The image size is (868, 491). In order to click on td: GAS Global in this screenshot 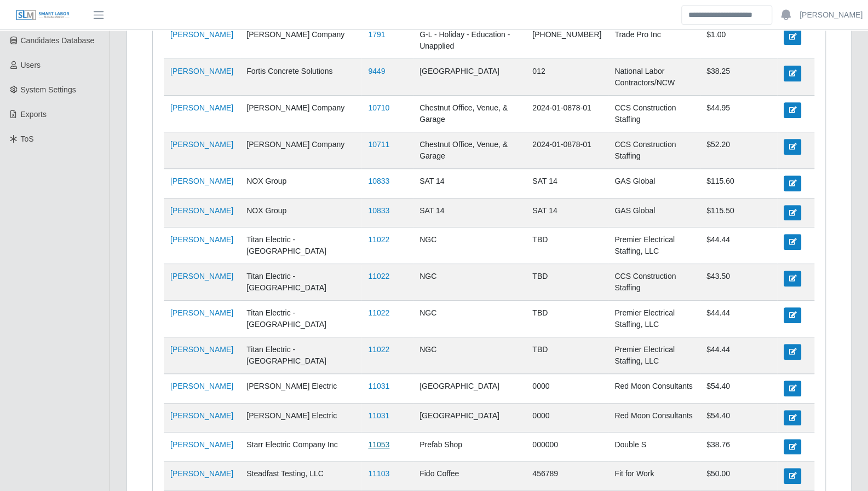, I will do `click(654, 184)`.